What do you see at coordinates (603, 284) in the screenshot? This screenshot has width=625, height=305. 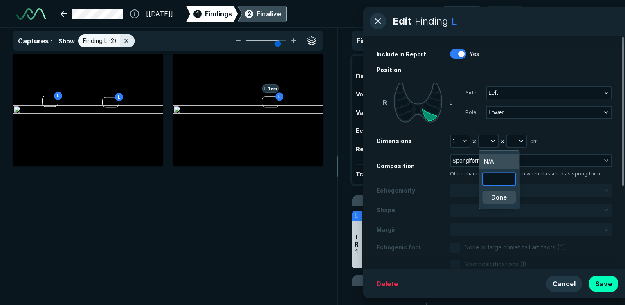 I see `button: Save` at bounding box center [603, 284].